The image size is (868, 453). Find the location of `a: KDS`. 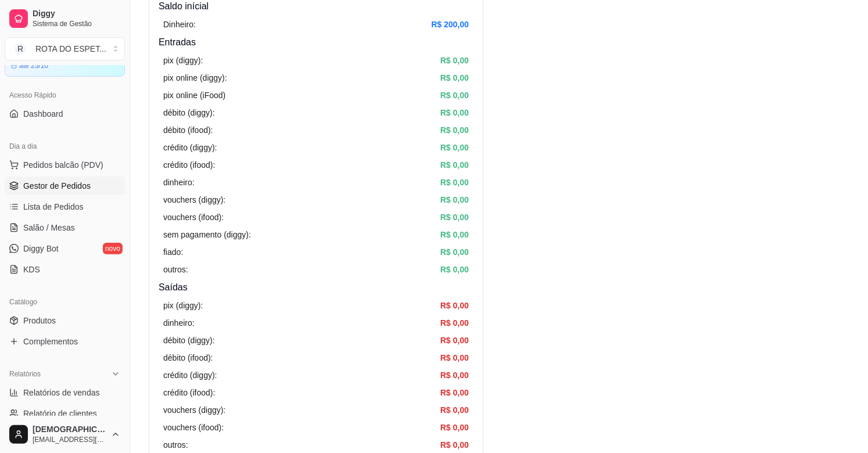

a: KDS is located at coordinates (64, 270).